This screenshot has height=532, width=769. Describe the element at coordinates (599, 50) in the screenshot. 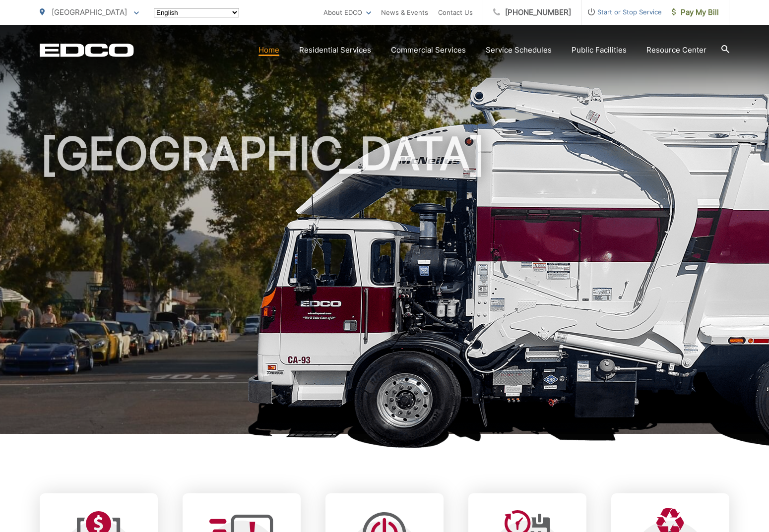

I see `a: Public Facilities` at that location.